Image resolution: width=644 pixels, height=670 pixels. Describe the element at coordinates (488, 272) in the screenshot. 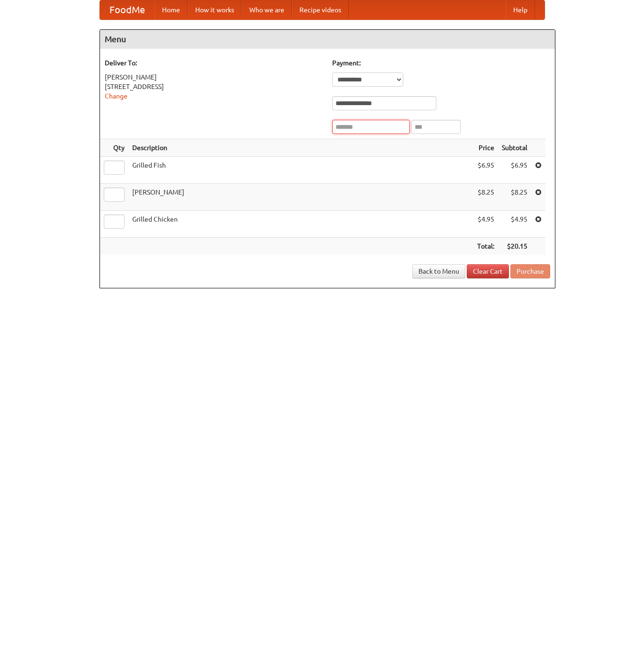

I see `a: Clear Cart` at that location.